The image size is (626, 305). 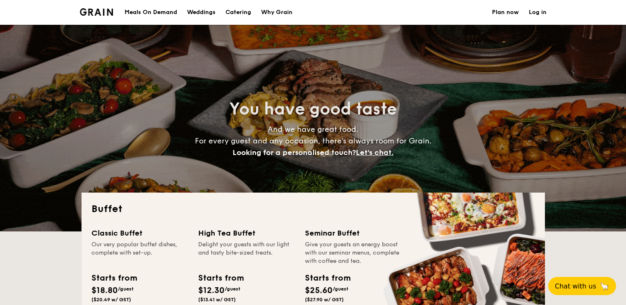 I want to click on span: ($27.90 w/ GST), so click(x=324, y=300).